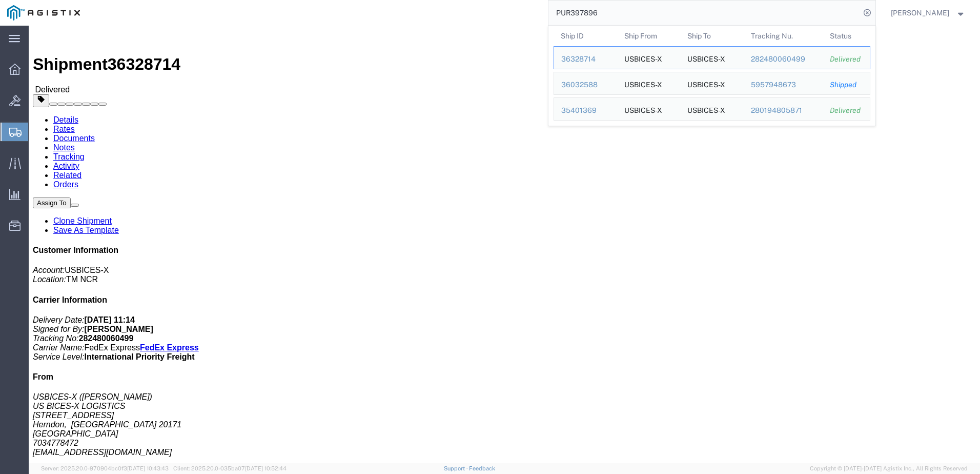  Describe the element at coordinates (649, 36) in the screenshot. I see `th: Ship From` at that location.